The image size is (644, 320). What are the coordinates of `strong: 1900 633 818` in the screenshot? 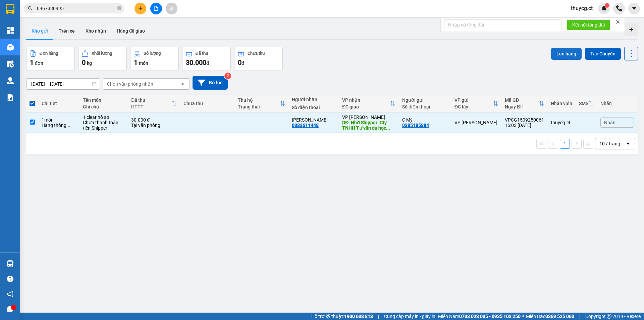 It's located at (359, 316).